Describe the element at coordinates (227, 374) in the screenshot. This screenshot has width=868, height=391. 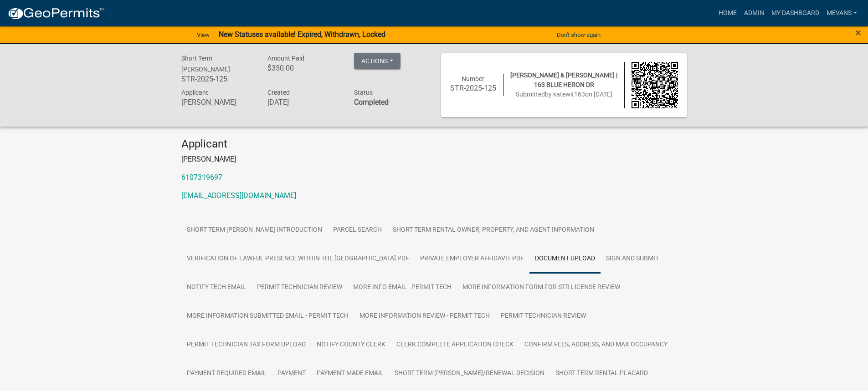
I see `a: Payment Required Email` at that location.